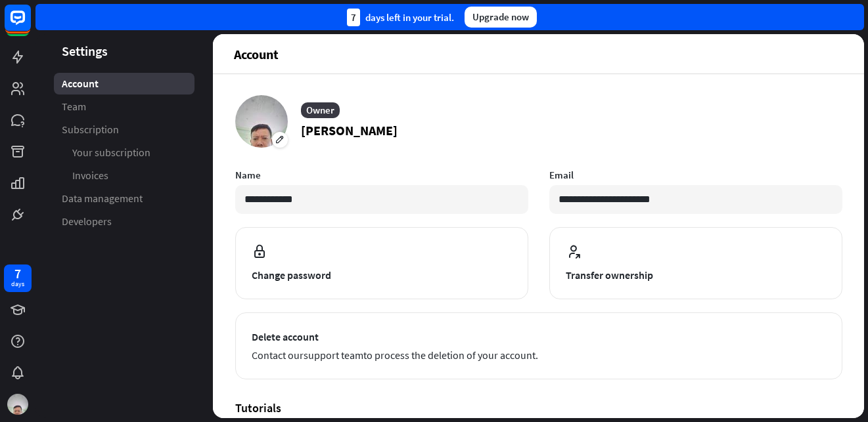  I want to click on div: days left in your trial., so click(400, 17).